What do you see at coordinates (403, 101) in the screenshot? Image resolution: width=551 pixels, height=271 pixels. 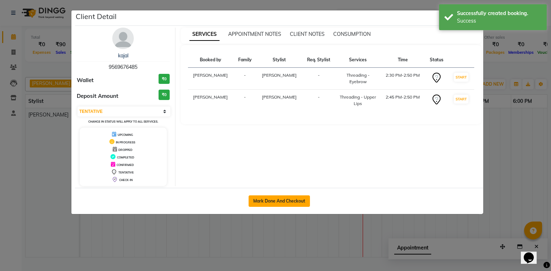 I see `td: 2:45 PM-2:50 PM` at bounding box center [403, 101].